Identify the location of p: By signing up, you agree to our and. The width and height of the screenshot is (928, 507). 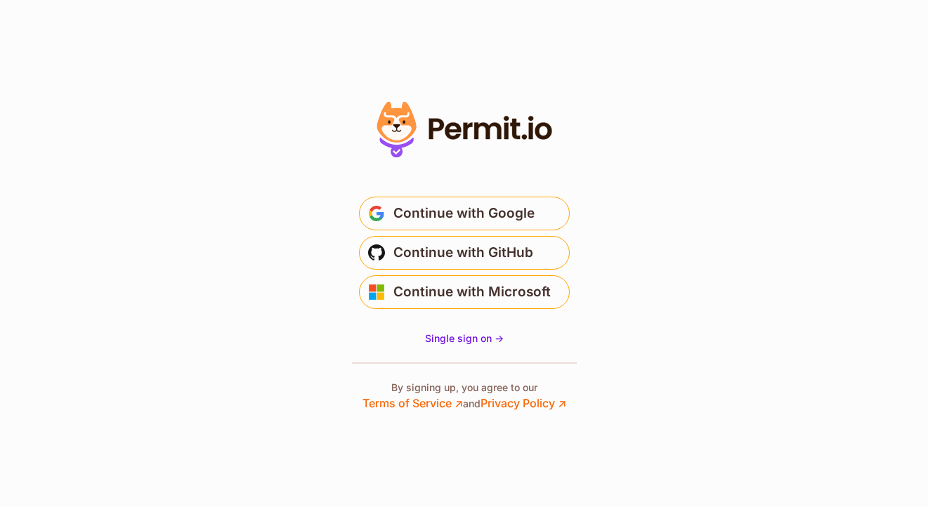
(464, 396).